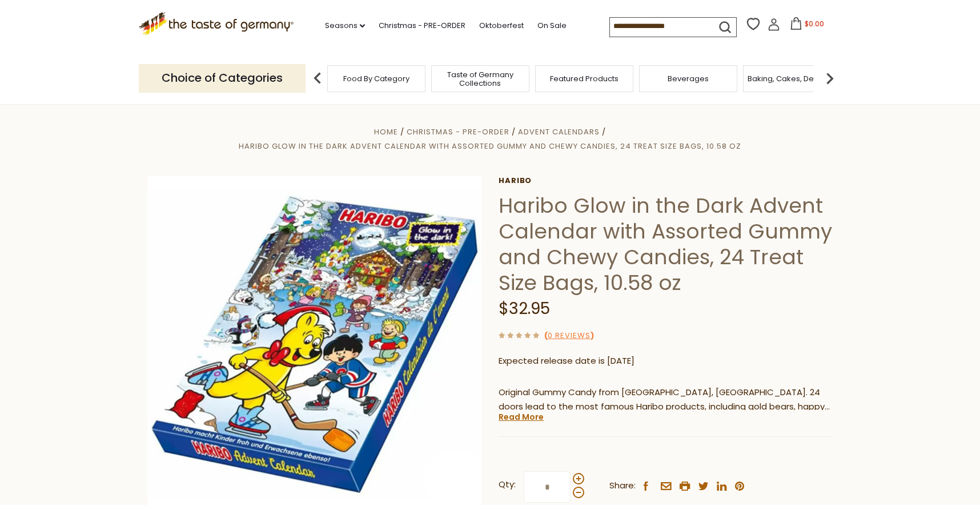  Describe the element at coordinates (502, 26) in the screenshot. I see `a: Oktoberfest` at that location.